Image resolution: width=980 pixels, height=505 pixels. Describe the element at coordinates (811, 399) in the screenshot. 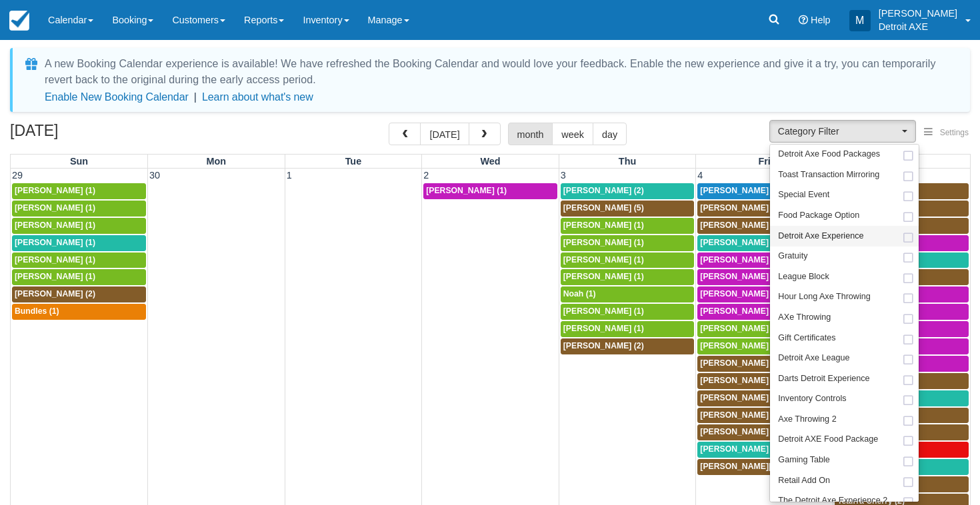

I see `span: Inventory Controls` at that location.